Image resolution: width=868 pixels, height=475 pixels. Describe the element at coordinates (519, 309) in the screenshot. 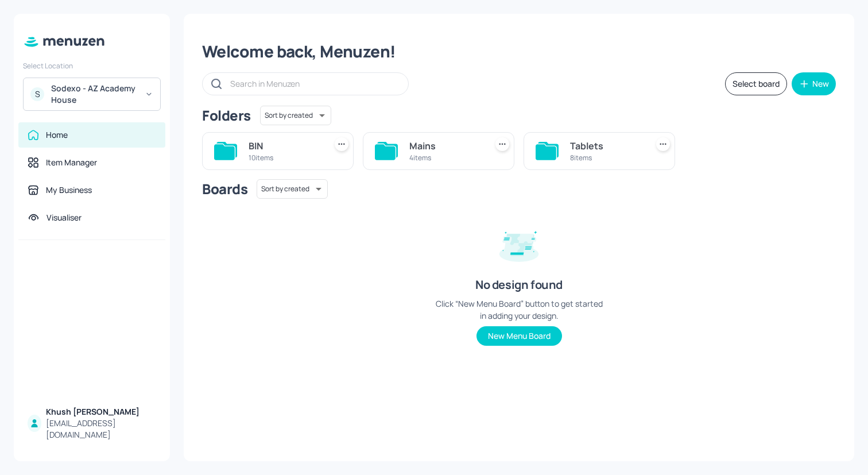

I see `div: Click “New Menu Board” button to get started in adding your design.` at that location.